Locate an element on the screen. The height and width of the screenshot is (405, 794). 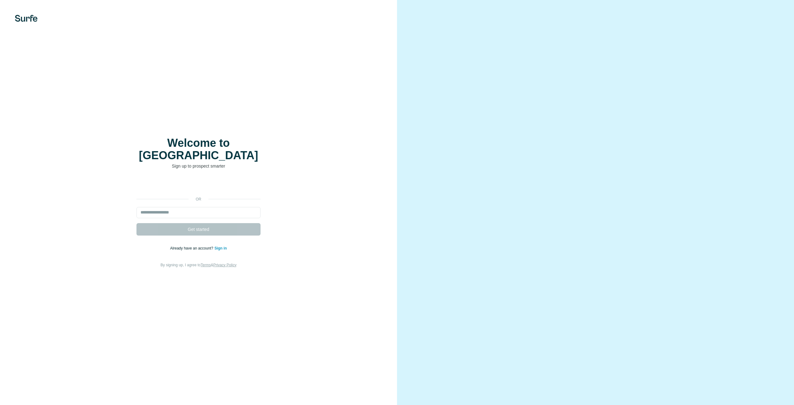
p: or is located at coordinates (198, 199).